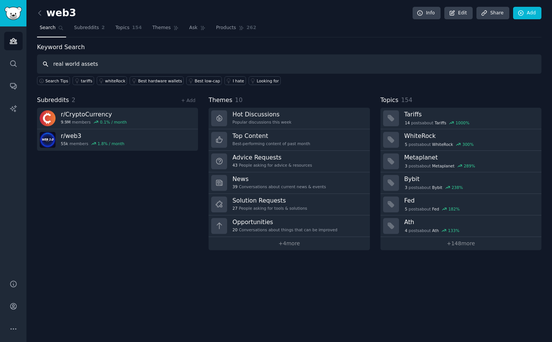 The height and width of the screenshot is (342, 552). I want to click on a: WhiteRock5postsaboutWhiteRock300%, so click(461, 140).